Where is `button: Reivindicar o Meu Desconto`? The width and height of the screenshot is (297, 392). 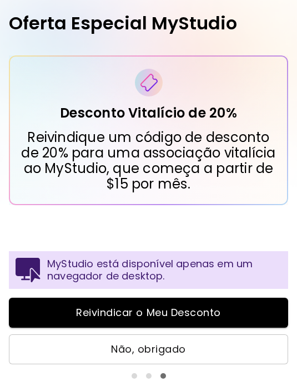 button: Reivindicar o Meu Desconto is located at coordinates (148, 313).